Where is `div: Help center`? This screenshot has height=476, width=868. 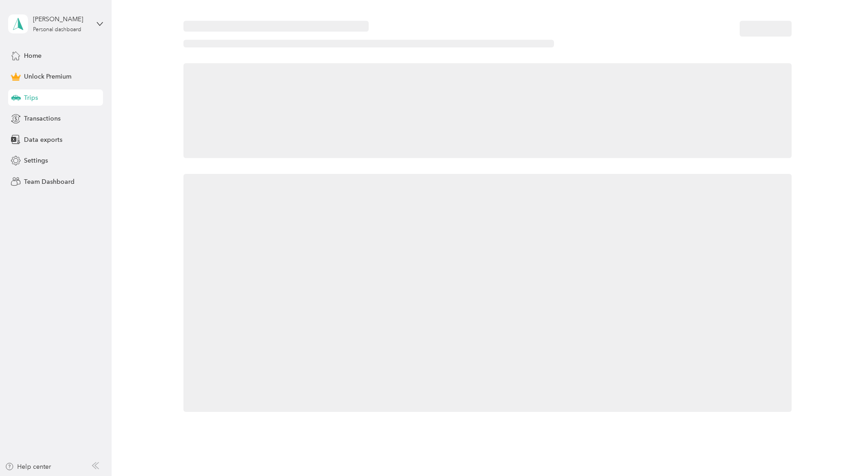
div: Help center is located at coordinates (28, 467).